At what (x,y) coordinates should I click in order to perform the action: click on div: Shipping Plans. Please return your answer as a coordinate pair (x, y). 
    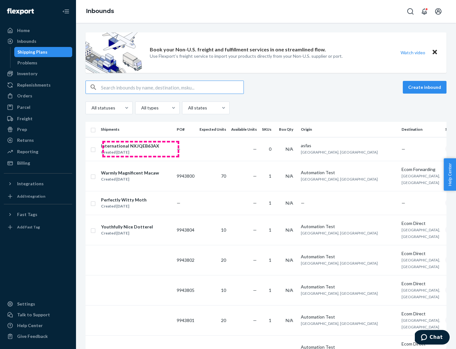
    Looking at the image, I should click on (32, 52).